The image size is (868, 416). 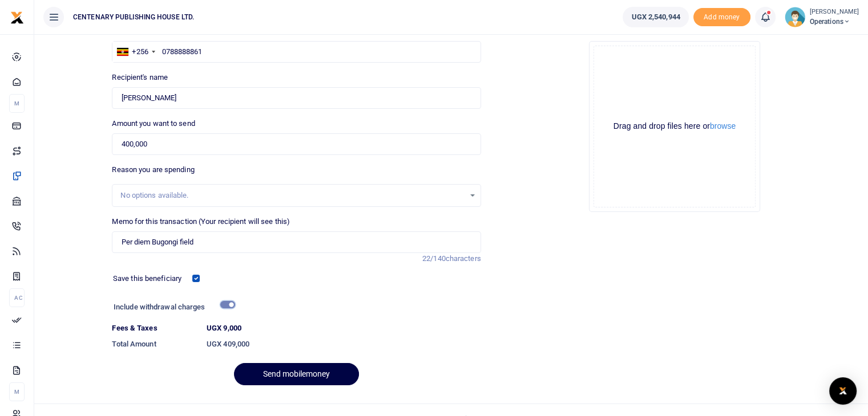 What do you see at coordinates (296, 144) in the screenshot?
I see `input: UGX` at bounding box center [296, 144].